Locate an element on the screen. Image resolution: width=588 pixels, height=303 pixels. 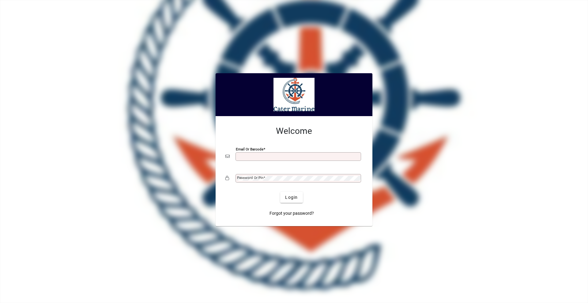
button: Login is located at coordinates (291, 197).